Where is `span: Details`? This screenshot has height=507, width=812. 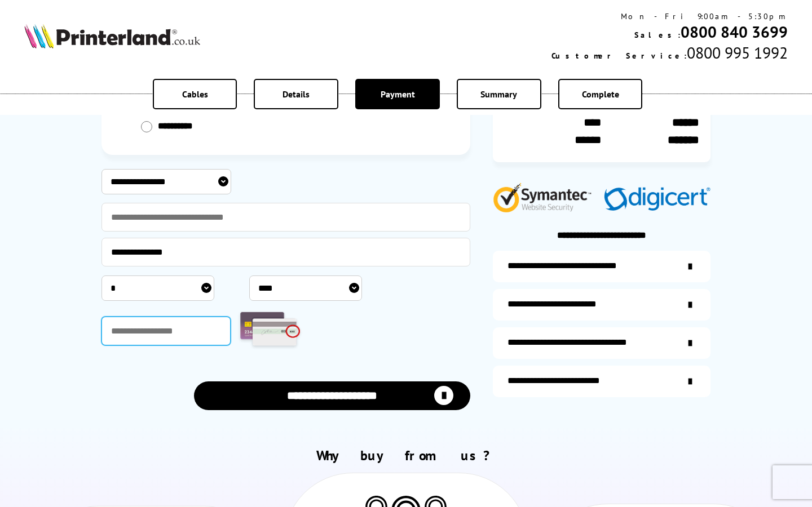 span: Details is located at coordinates (296, 94).